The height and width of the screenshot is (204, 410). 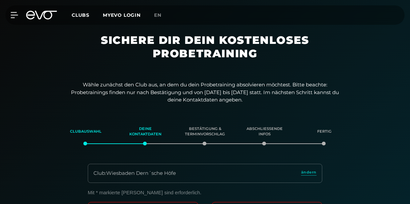 I want to click on h1: Sichere dir dein kostenloses Probetraining, so click(x=205, y=52).